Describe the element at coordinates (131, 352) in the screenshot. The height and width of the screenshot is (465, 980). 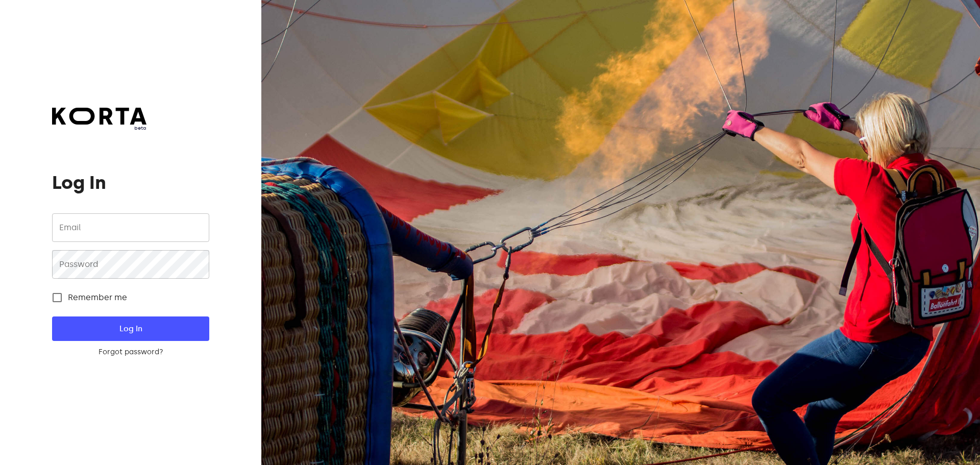
I see `a: Forgot password?` at that location.